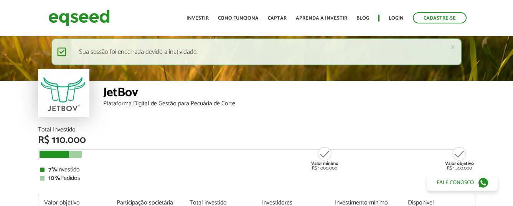 The image size is (513, 206). I want to click on a: Fale conosco, so click(463, 182).